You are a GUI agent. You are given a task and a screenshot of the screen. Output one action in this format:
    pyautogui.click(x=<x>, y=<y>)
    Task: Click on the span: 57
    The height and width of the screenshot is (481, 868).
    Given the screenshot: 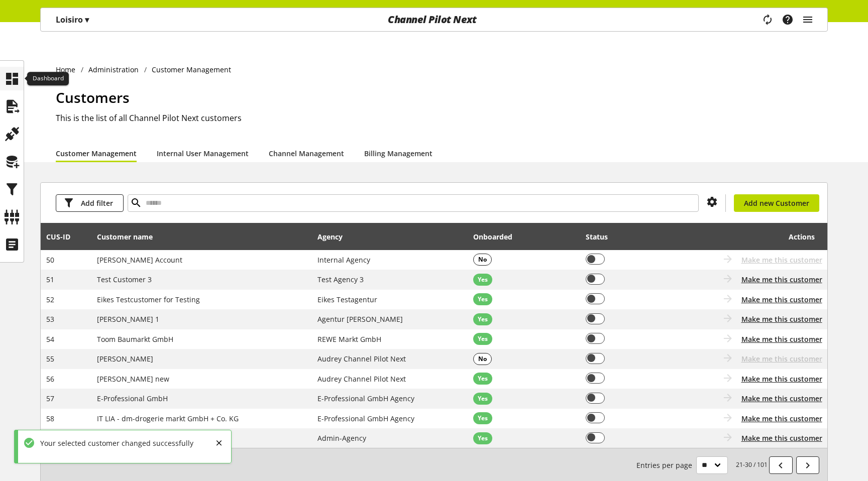 What is the action you would take?
    pyautogui.click(x=50, y=398)
    